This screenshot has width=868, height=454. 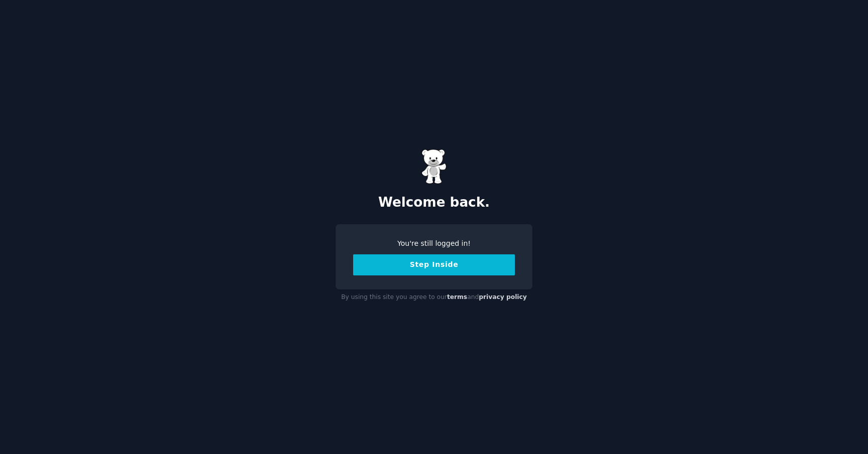 I want to click on div: By using this site you agree to our and, so click(x=434, y=298).